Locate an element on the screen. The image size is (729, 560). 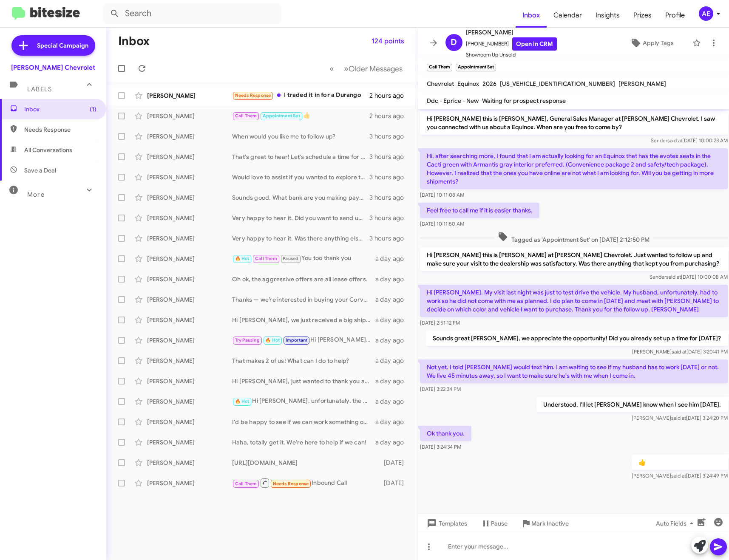
span: Try Pausing is located at coordinates (248, 340).